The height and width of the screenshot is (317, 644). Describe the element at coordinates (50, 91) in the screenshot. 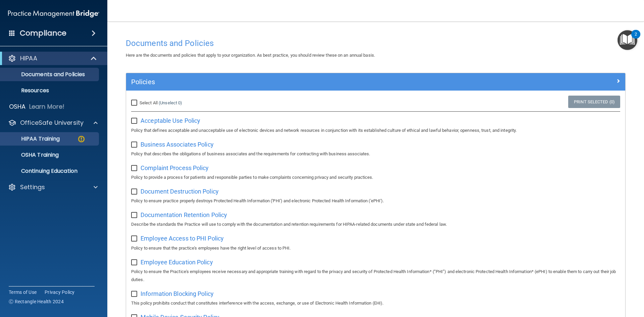

I see `p: Resources` at that location.